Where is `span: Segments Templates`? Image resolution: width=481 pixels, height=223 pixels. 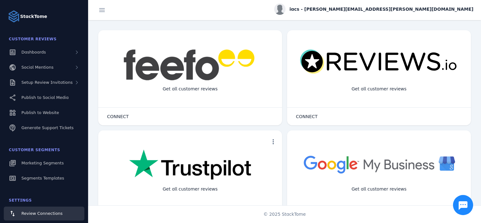 span: Segments Templates is located at coordinates (43, 178).